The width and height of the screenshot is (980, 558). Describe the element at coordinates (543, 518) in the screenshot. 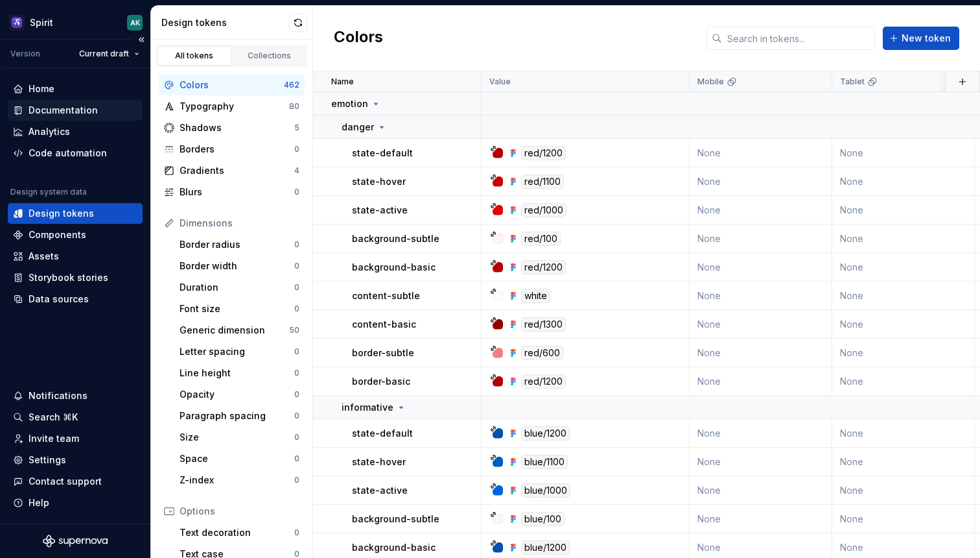

I see `div: blue/100` at that location.